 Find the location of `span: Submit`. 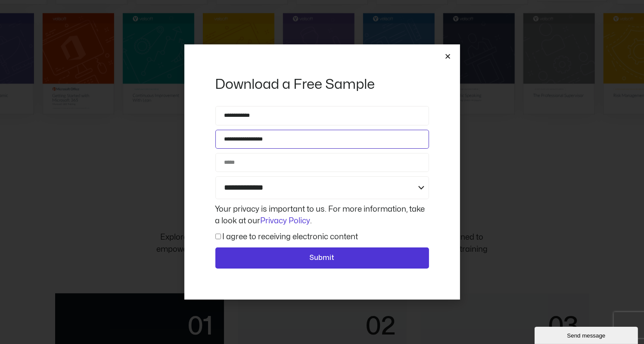

span: Submit is located at coordinates (322, 258).